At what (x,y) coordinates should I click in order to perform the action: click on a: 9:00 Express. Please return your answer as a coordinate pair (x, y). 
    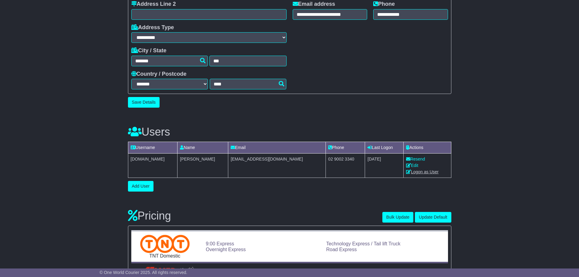
    Looking at the image, I should click on (220, 244).